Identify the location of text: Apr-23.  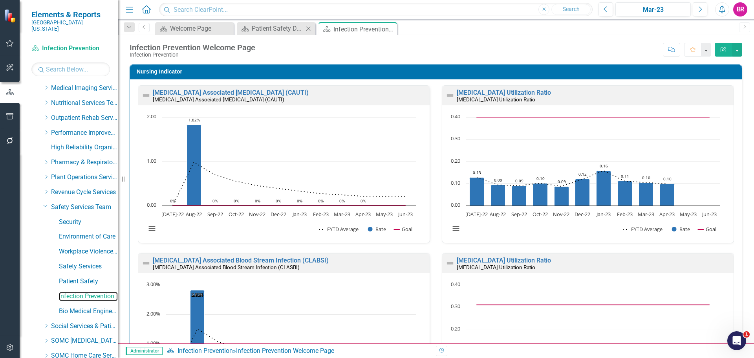
(667, 214).